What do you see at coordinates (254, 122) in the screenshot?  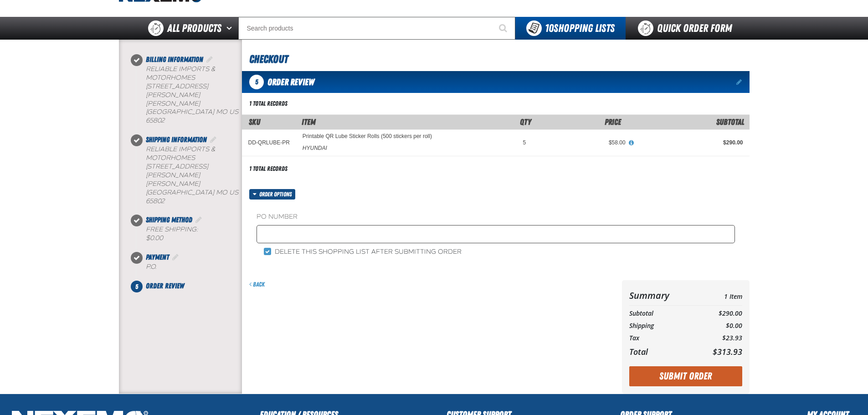 I see `a: SKU` at bounding box center [254, 122].